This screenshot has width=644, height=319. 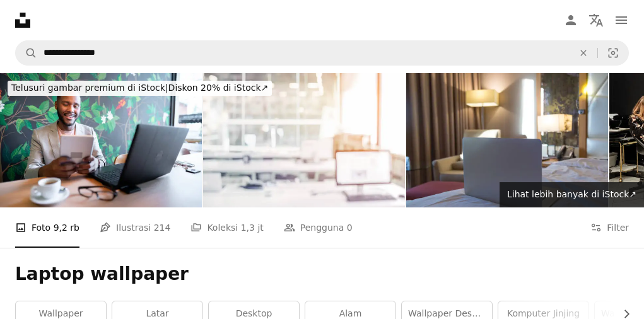 What do you see at coordinates (226, 227) in the screenshot?
I see `a: Koleksi 1,3 jt` at bounding box center [226, 227].